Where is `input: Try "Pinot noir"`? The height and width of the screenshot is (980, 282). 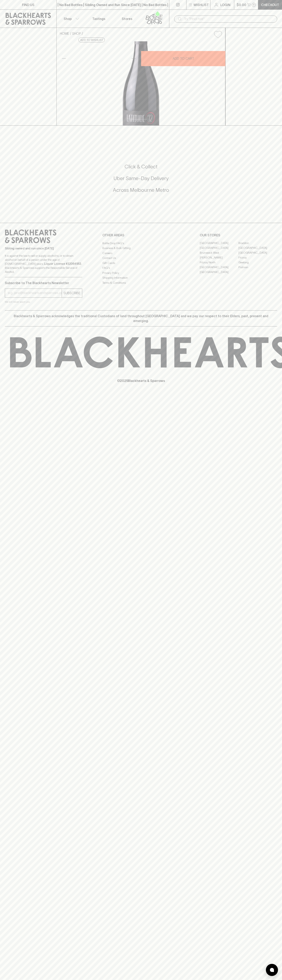
input: Try "Pinot noir" is located at coordinates (229, 19).